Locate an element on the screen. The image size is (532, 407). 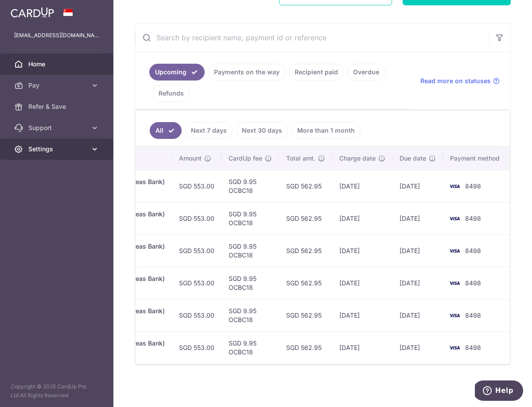
span: Support is located at coordinates (58, 128).